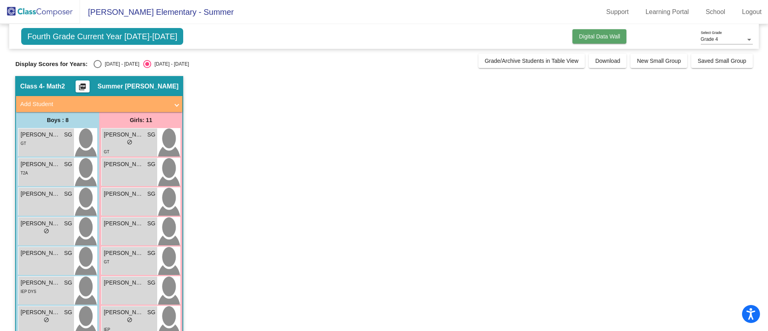  Describe the element at coordinates (531, 61) in the screenshot. I see `span: Grade/Archive Students in Table View` at that location.